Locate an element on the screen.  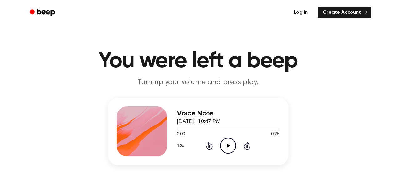
a: Create Account is located at coordinates (344, 13).